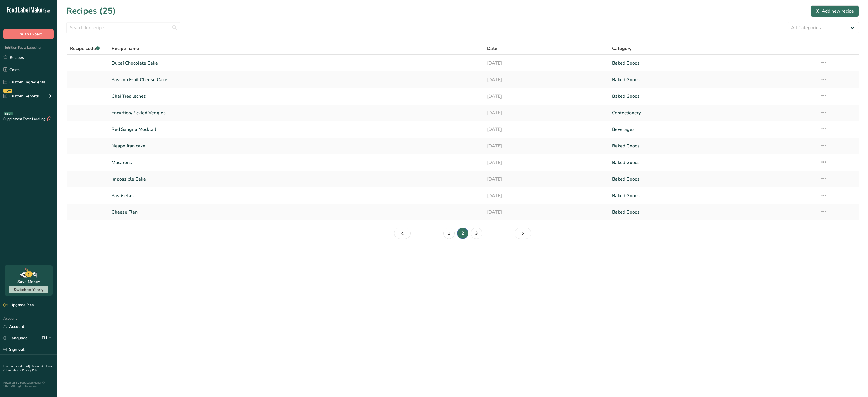  I want to click on div: Custom Reports, so click(21, 96).